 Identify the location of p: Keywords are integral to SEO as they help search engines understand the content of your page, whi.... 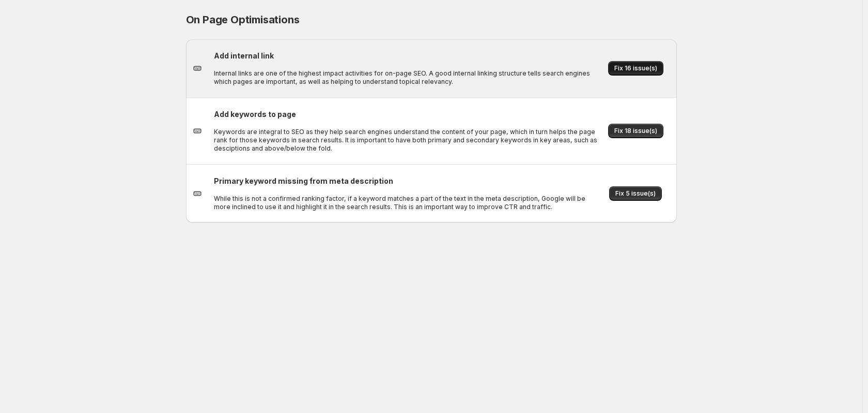
(406, 140).